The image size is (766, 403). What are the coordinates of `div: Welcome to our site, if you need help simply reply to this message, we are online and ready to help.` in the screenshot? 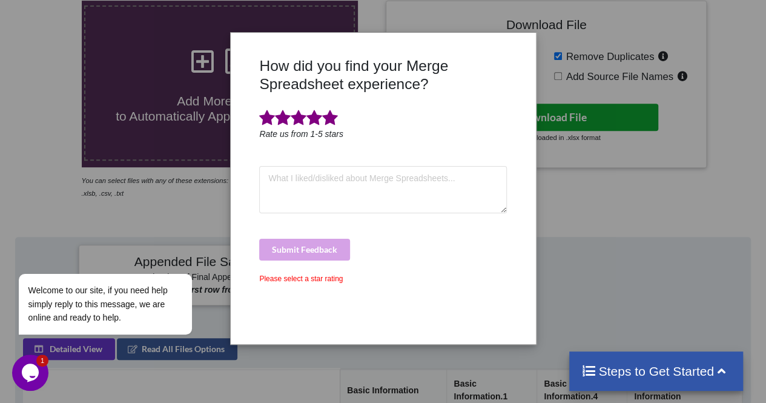 It's located at (109, 140).